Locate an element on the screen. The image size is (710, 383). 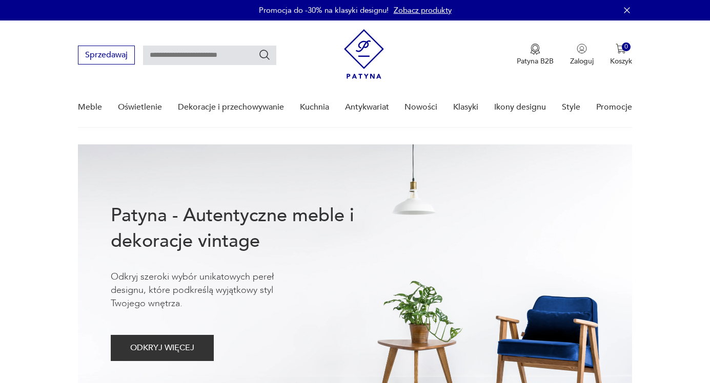
p: Patyna B2B is located at coordinates (535, 61).